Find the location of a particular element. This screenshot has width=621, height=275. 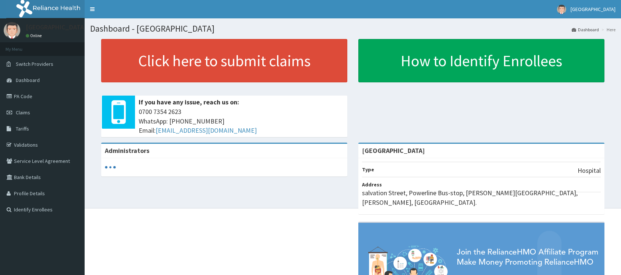

p: Hospital is located at coordinates (589, 171).